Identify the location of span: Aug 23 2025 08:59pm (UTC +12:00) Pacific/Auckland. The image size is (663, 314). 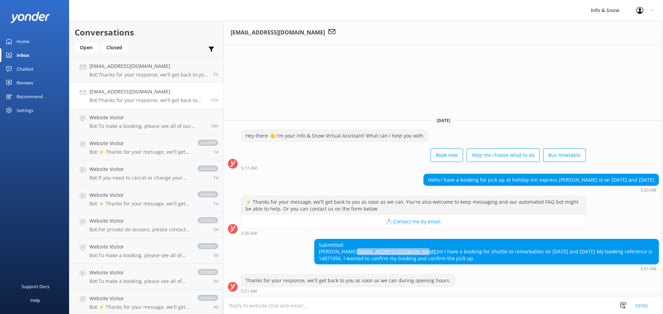
(214, 126).